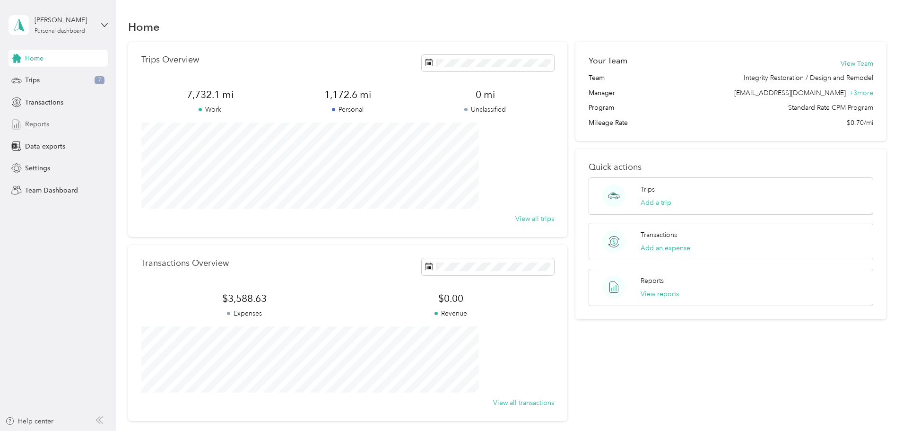  Describe the element at coordinates (244, 313) in the screenshot. I see `p: Expenses` at that location.